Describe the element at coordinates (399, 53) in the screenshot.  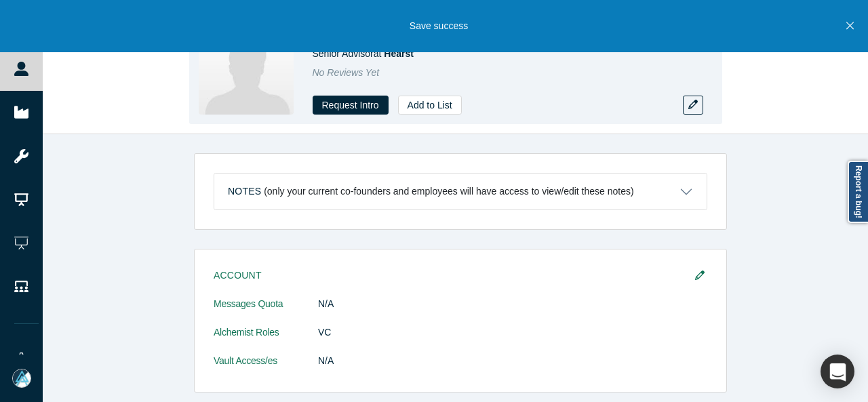
I see `a: Hearst` at that location.